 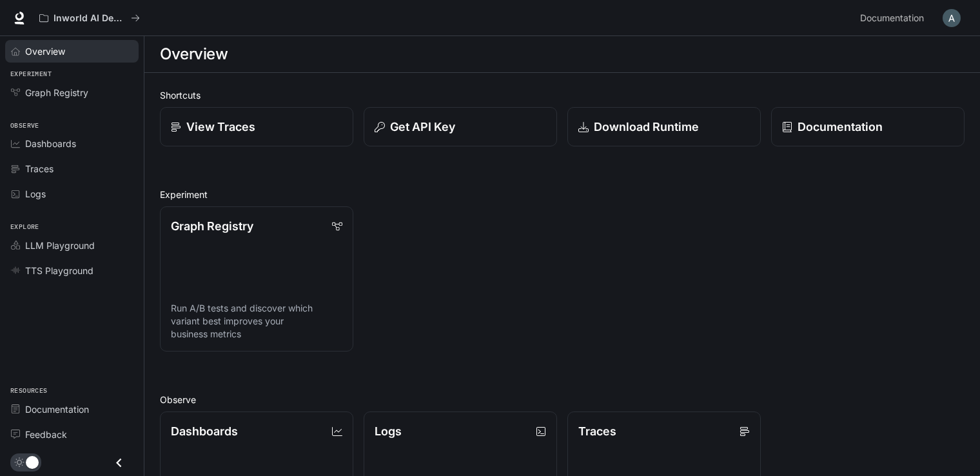 What do you see at coordinates (71, 271) in the screenshot?
I see `a: TTS Playground` at bounding box center [71, 271].